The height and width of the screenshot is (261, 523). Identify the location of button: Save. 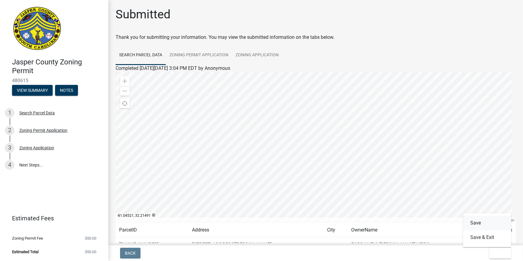
(487, 223).